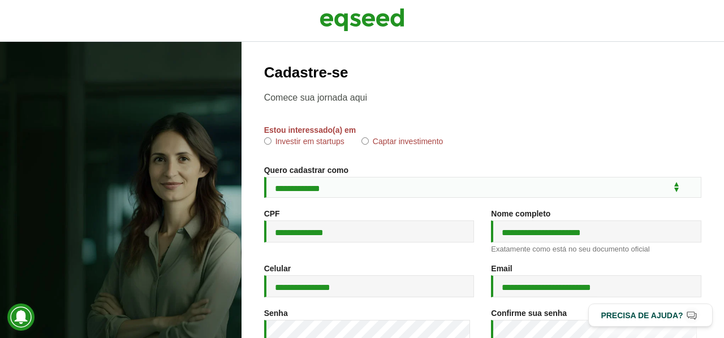  I want to click on label: Nome completo, so click(520, 214).